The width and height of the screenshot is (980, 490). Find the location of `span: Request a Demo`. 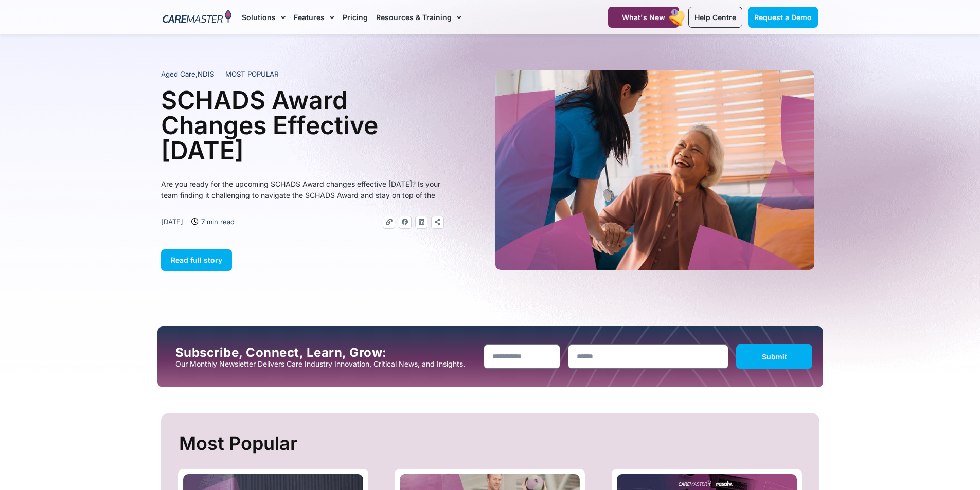

span: Request a Demo is located at coordinates (783, 17).